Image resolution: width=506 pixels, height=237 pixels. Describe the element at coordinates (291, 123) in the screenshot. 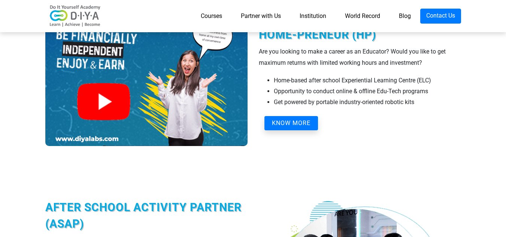

I see `button: KNOW MORE` at that location.